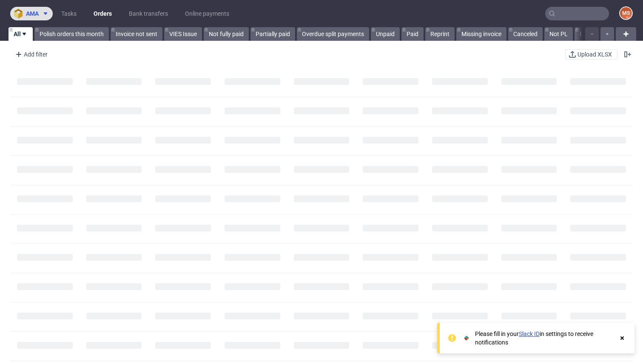 The height and width of the screenshot is (364, 643). What do you see at coordinates (413, 34) in the screenshot?
I see `a: Paid` at bounding box center [413, 34].